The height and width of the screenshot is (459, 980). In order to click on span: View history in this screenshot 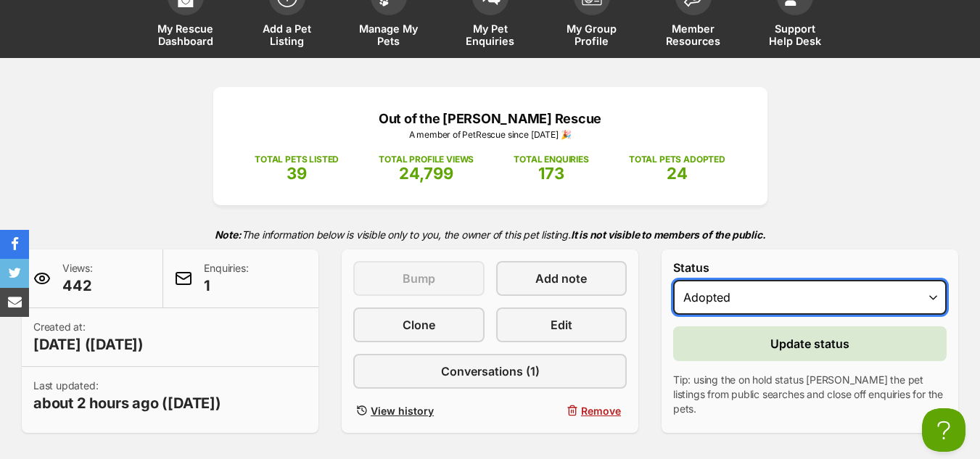, I will do `click(402, 410)`.